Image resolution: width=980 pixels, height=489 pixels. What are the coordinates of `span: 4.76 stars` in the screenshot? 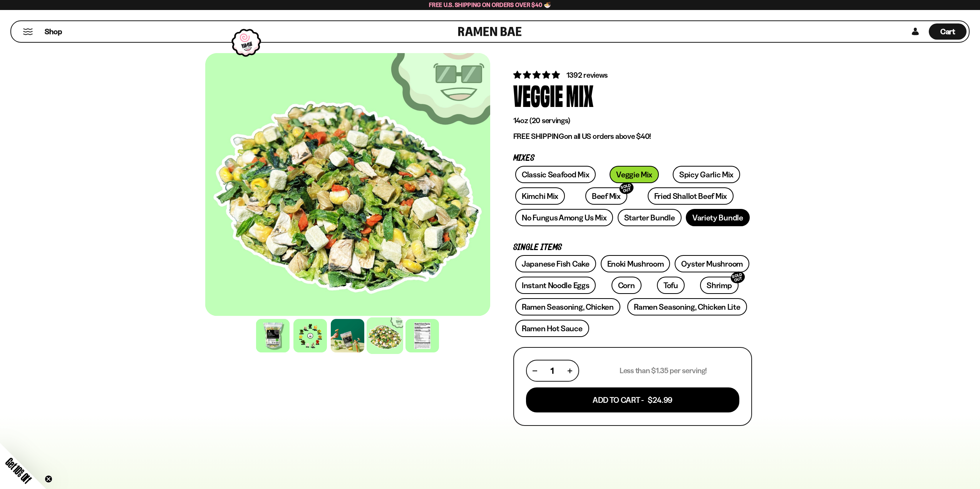 It's located at (537, 75).